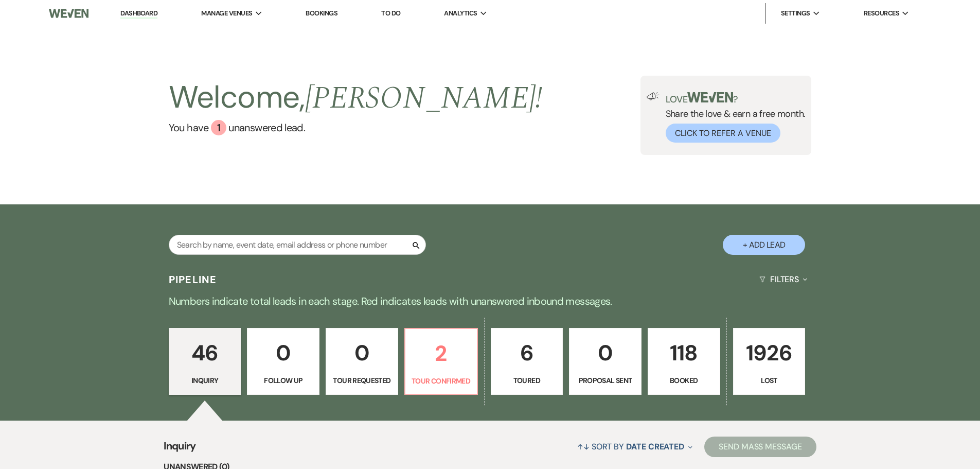  Describe the element at coordinates (356, 127) in the screenshot. I see `a: You have 1 unanswered lead.` at that location.